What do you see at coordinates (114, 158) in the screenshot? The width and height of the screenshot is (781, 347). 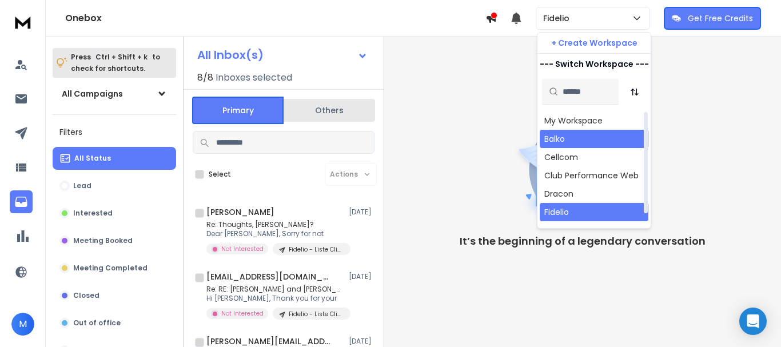 I see `button: All Status` at bounding box center [114, 158].